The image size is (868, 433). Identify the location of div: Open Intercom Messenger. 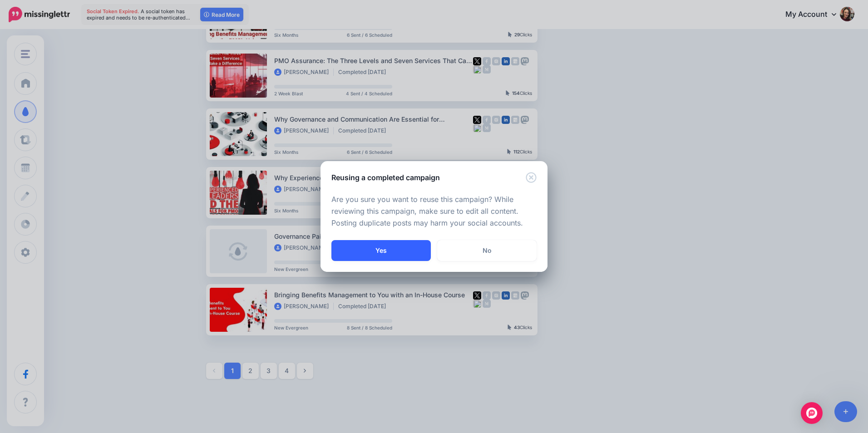
(811, 413).